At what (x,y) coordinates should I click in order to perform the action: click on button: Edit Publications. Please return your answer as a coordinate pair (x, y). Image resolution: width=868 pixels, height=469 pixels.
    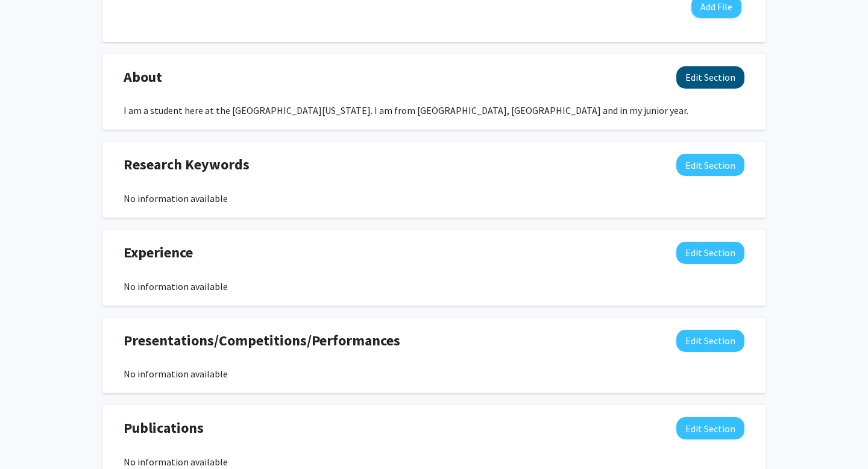
    Looking at the image, I should click on (710, 428).